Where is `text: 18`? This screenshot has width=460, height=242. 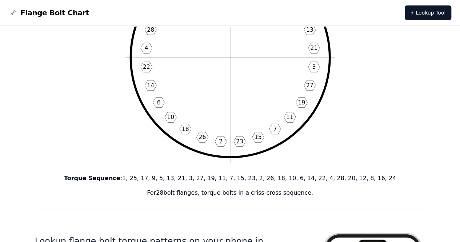 text: 18 is located at coordinates (185, 128).